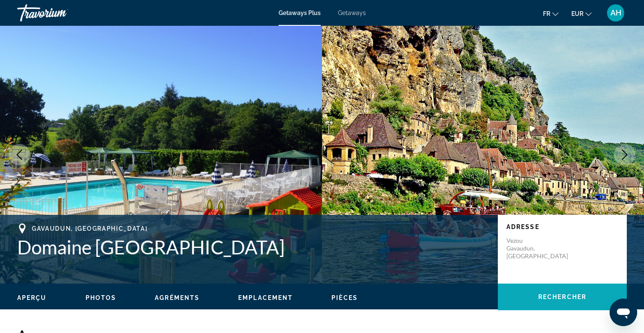 Image resolution: width=644 pixels, height=333 pixels. Describe the element at coordinates (19, 155) in the screenshot. I see `button: Previous image` at that location.